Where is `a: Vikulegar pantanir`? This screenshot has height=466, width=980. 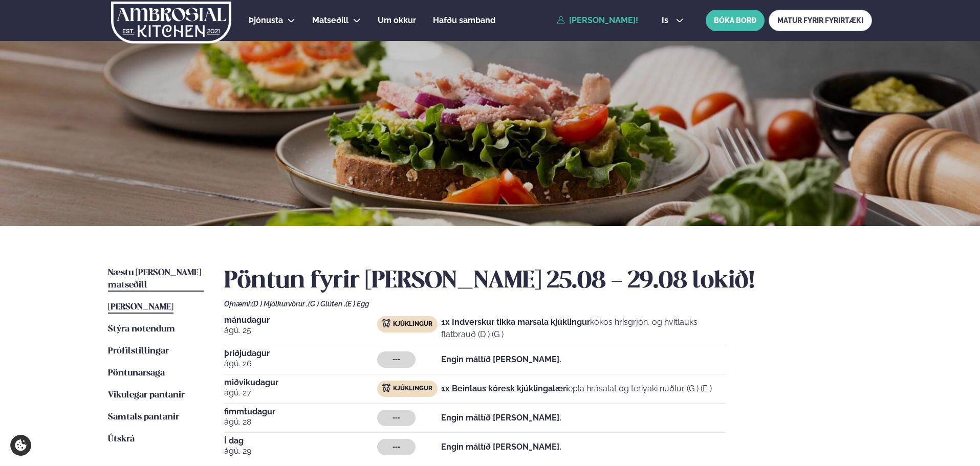 a: Vikulegar pantanir is located at coordinates (146, 395).